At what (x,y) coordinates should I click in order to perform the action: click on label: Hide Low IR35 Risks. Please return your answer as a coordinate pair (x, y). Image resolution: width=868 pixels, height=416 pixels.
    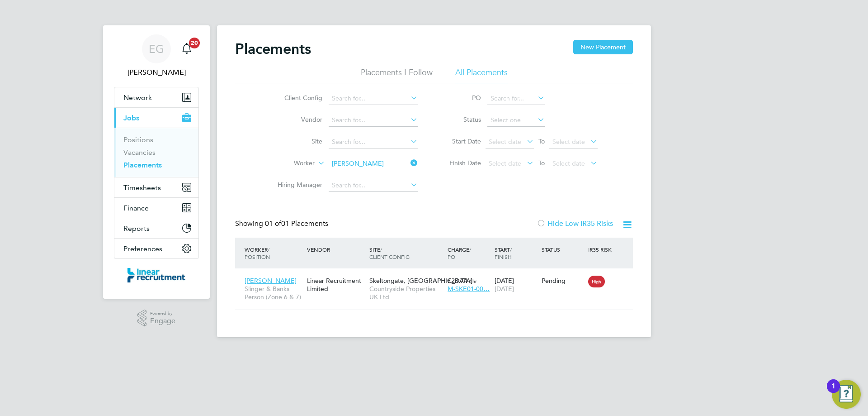
    Looking at the image, I should click on (575, 224).